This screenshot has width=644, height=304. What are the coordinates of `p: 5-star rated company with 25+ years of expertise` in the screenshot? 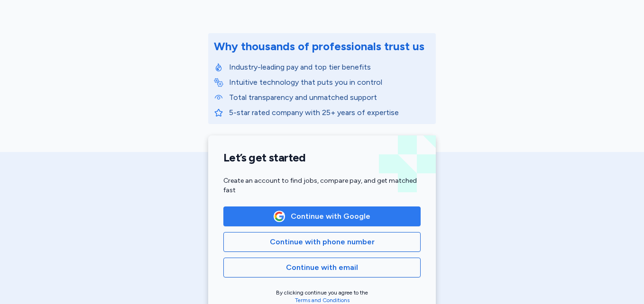 It's located at (330, 112).